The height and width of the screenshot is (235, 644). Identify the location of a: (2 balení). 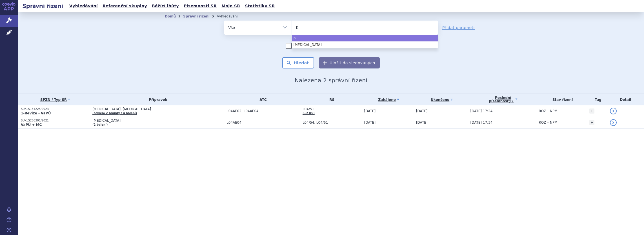
(100, 125).